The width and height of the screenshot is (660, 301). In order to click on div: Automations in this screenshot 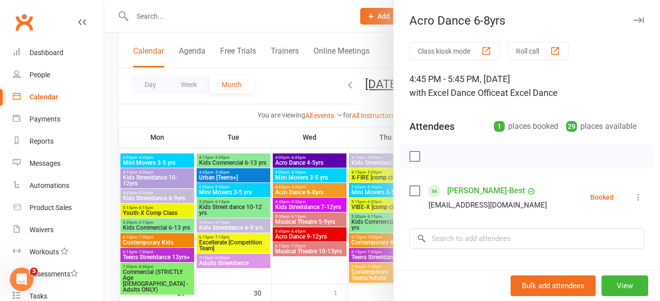, I will do `click(49, 185)`.